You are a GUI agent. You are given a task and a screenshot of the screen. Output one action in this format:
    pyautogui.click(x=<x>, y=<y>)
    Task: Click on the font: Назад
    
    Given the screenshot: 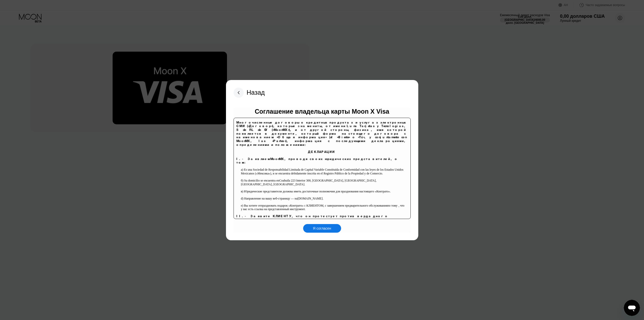 What is the action you would take?
    pyautogui.click(x=255, y=92)
    